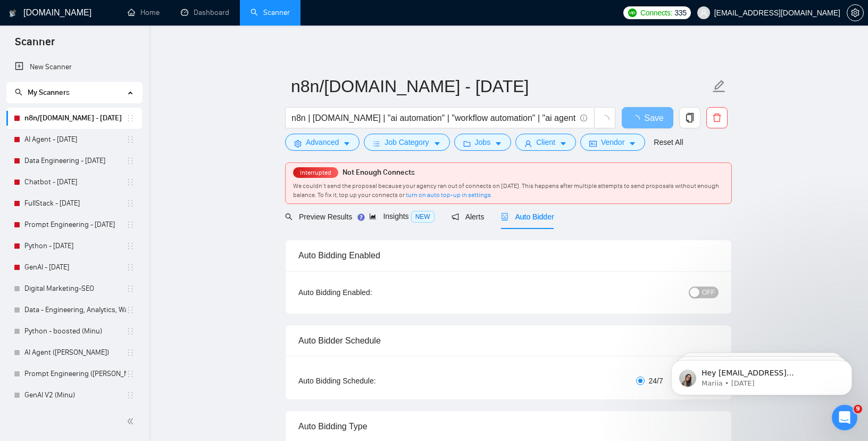 The height and width of the screenshot is (441, 868). Describe the element at coordinates (407, 143) in the screenshot. I see `button: barsJob Categorycaret-down` at that location.